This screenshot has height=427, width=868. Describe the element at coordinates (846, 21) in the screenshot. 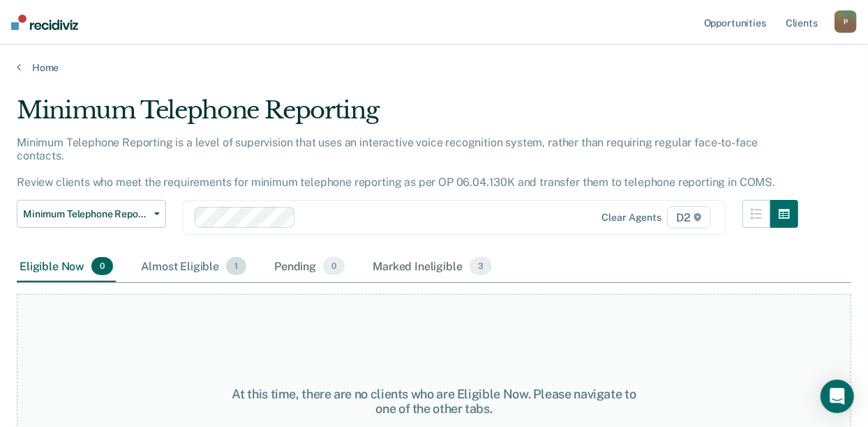

I see `button: P` at that location.